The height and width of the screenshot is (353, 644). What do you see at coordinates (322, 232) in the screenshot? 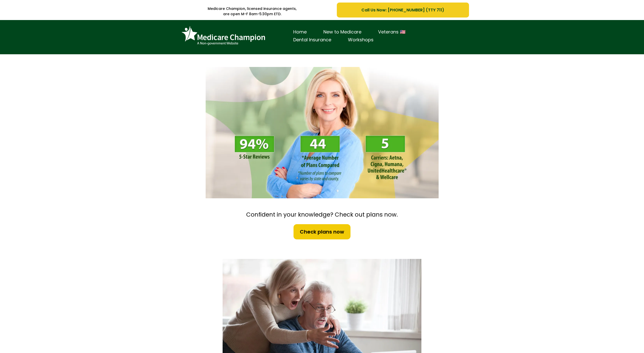
I see `a: Check plans now` at bounding box center [322, 232].